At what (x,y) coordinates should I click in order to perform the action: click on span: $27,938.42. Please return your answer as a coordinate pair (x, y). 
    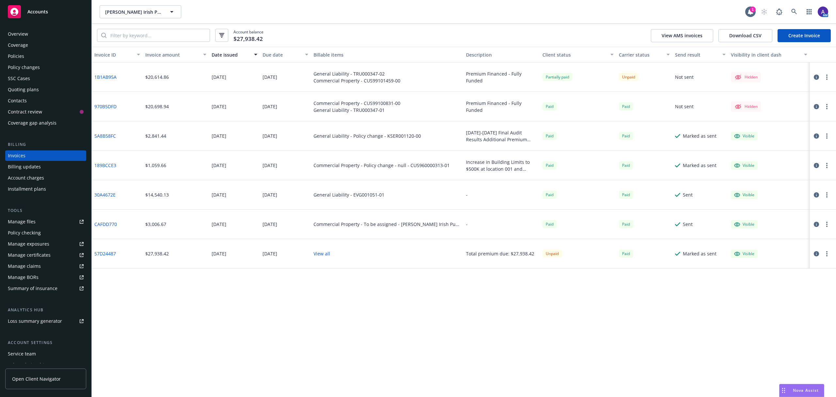
    Looking at the image, I should click on (248, 39).